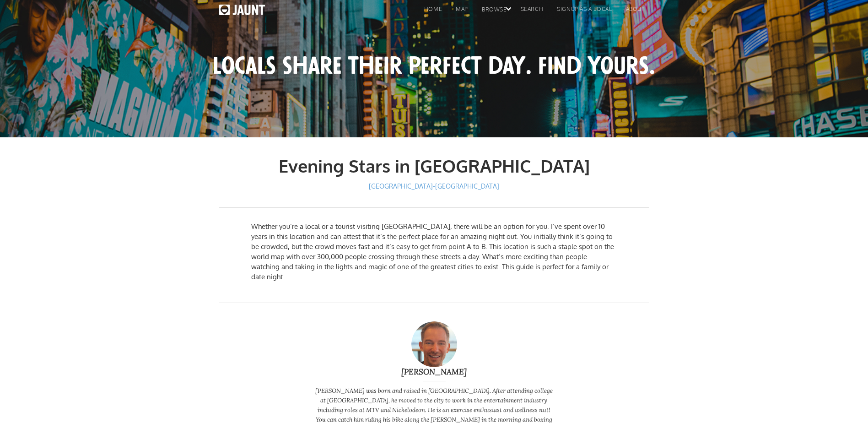  Describe the element at coordinates (242, 10) in the screenshot. I see `img: Jaunt logo` at that location.